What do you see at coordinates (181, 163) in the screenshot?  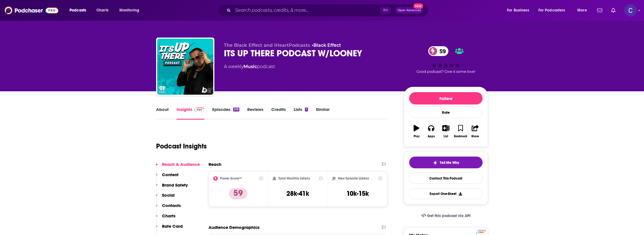 I see `p: Reach & Audience` at bounding box center [181, 163].